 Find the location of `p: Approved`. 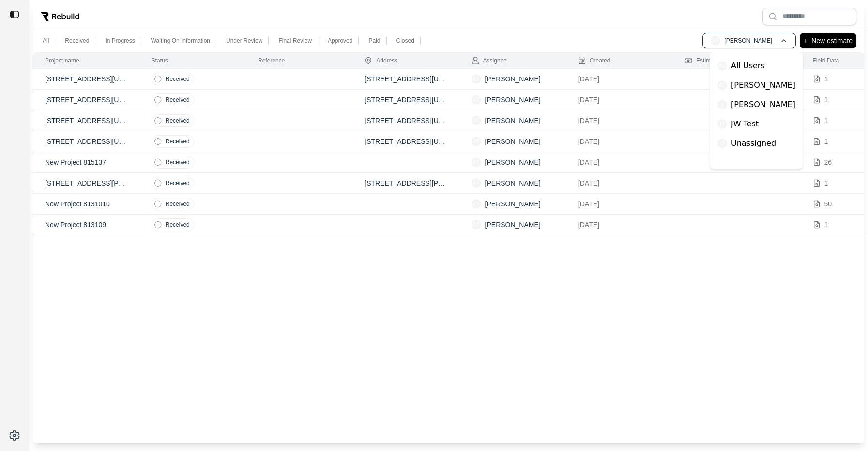

p: Approved is located at coordinates (340, 41).